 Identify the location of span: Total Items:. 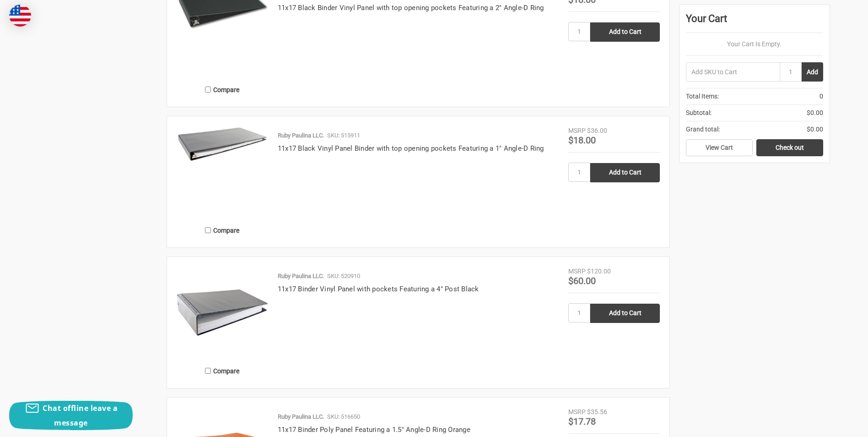
(703, 96).